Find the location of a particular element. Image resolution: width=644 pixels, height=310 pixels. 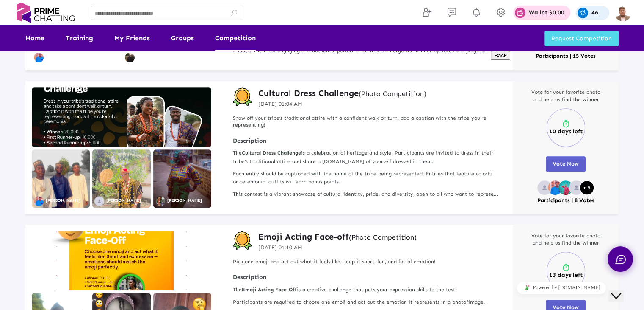

a: Emoji Acting Face-off(Photo Competition) is located at coordinates (338, 236).